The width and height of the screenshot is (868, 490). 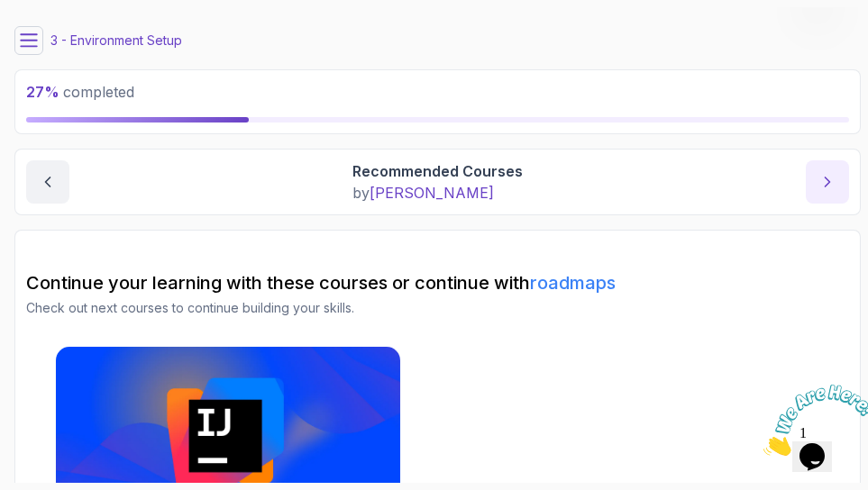 I want to click on span: 27 %, so click(x=42, y=92).